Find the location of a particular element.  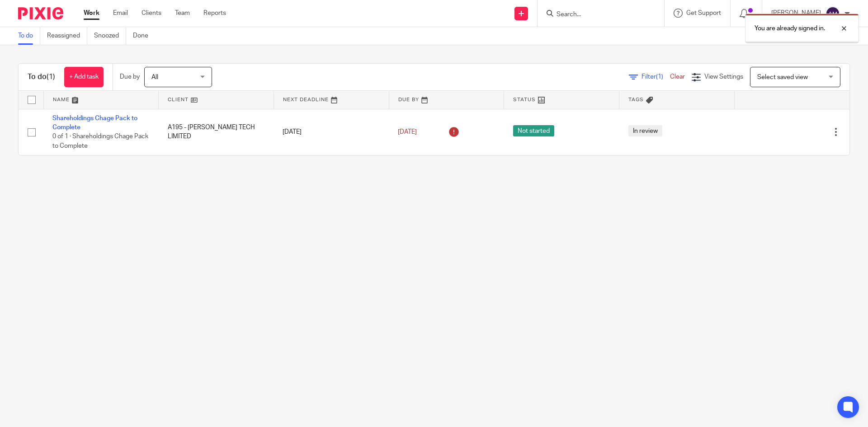

a: Done is located at coordinates (144, 36).